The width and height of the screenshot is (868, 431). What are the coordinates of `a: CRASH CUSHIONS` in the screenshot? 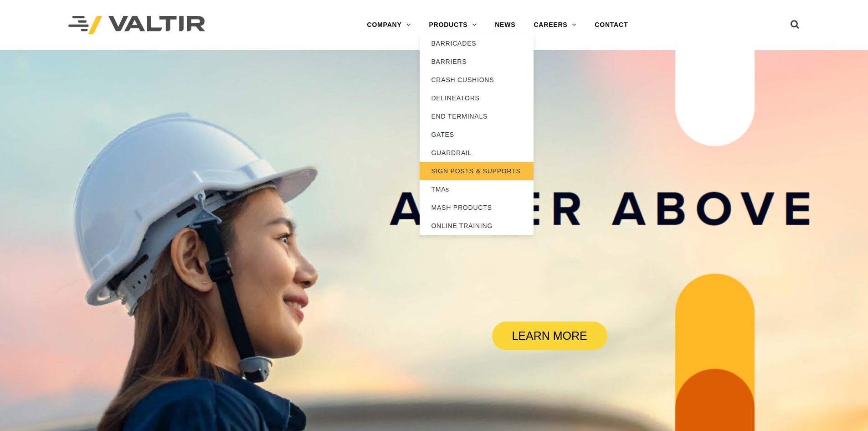 It's located at (476, 80).